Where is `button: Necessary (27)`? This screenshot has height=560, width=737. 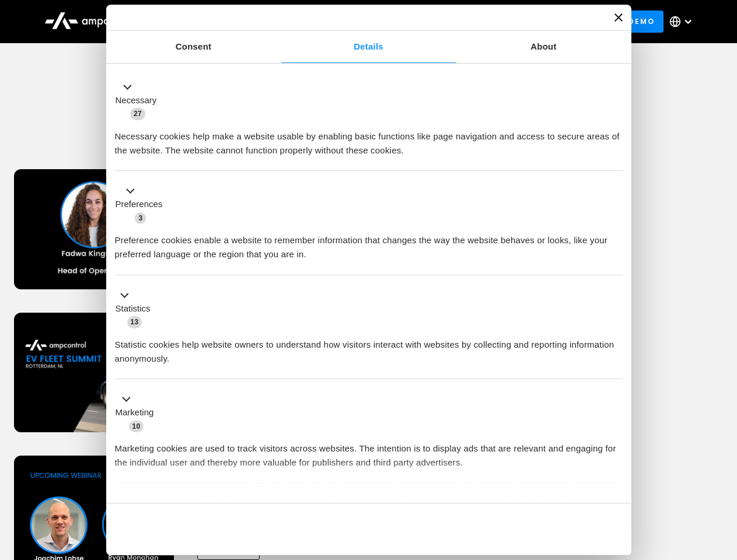
button: Necessary (27) is located at coordinates (139, 100).